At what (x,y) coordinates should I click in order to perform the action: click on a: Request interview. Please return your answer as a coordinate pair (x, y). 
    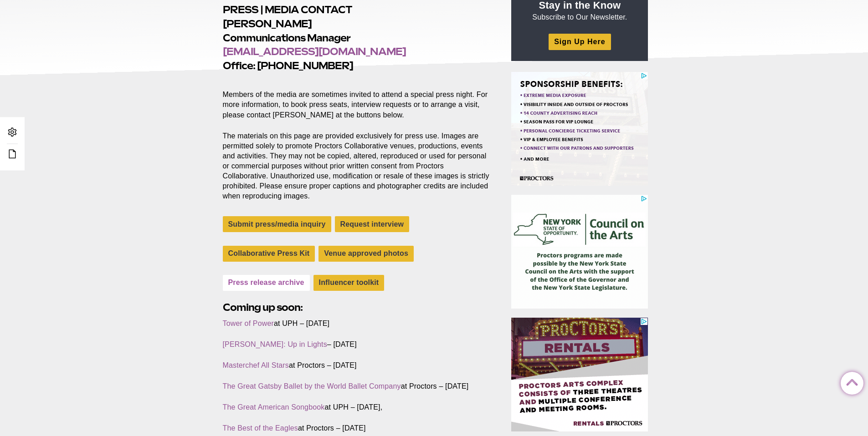
    Looking at the image, I should click on (372, 224).